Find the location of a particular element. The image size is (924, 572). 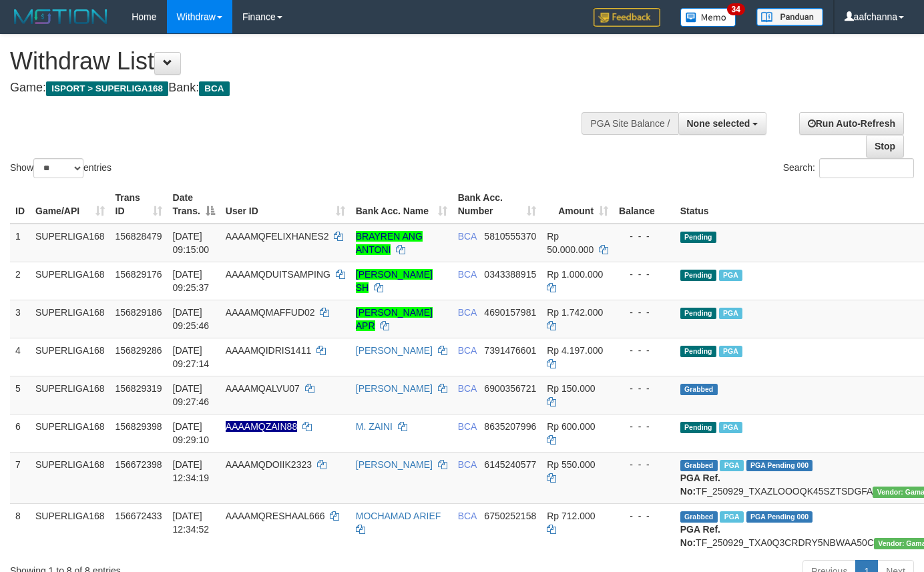

span: AAAAMQMAFFUD02 is located at coordinates (270, 312).